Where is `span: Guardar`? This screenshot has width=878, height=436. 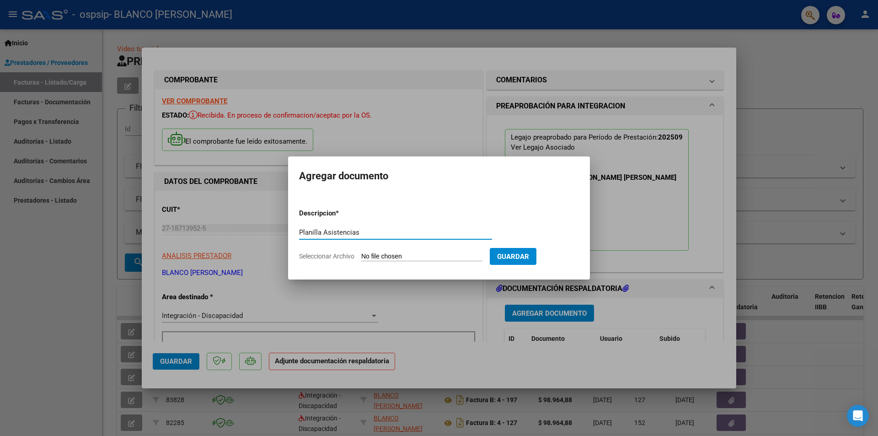 span: Guardar is located at coordinates (513, 256).